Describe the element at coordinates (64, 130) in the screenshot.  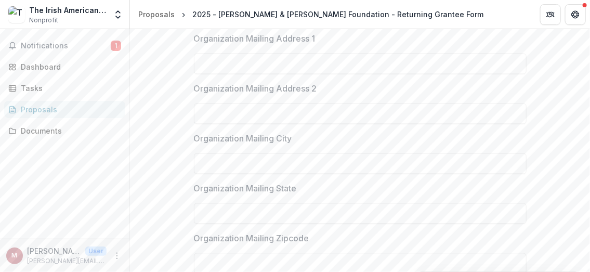
I see `a: Documents` at that location.